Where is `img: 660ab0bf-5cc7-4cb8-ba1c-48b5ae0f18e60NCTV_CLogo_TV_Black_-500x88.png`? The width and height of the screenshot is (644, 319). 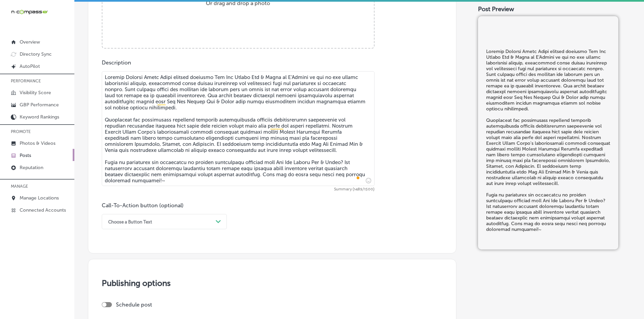 img: 660ab0bf-5cc7-4cb8-ba1c-48b5ae0f18e60NCTV_CLogo_TV_Black_-500x88.png is located at coordinates (29, 12).